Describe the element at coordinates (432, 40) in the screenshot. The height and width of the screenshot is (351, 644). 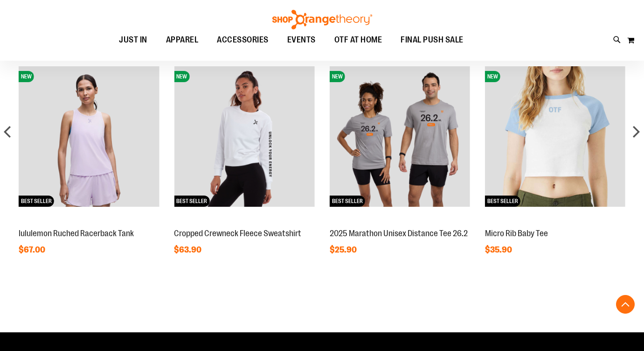
I see `a: FINAL PUSH SALE` at that location.